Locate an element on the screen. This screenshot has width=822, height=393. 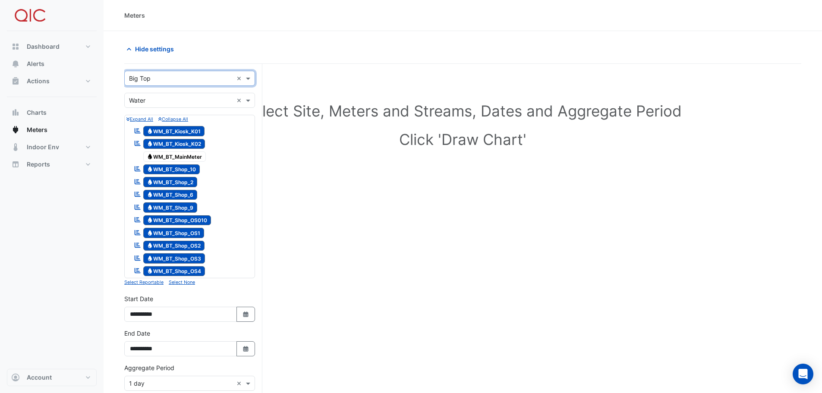
h1: Click 'Draw Chart' is located at coordinates (463, 139).